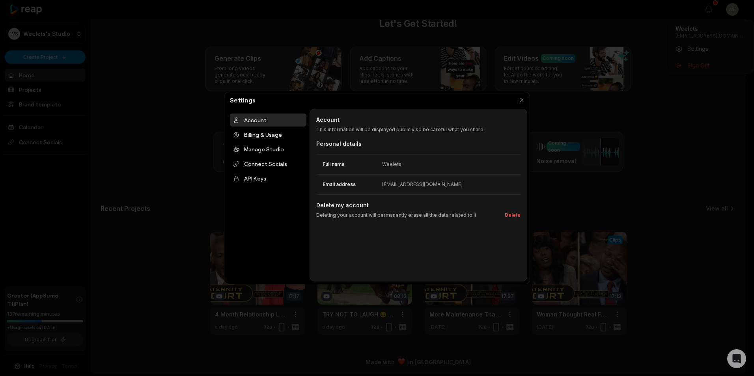 The image size is (754, 376). Describe the element at coordinates (349, 185) in the screenshot. I see `dt: Email address` at that location.